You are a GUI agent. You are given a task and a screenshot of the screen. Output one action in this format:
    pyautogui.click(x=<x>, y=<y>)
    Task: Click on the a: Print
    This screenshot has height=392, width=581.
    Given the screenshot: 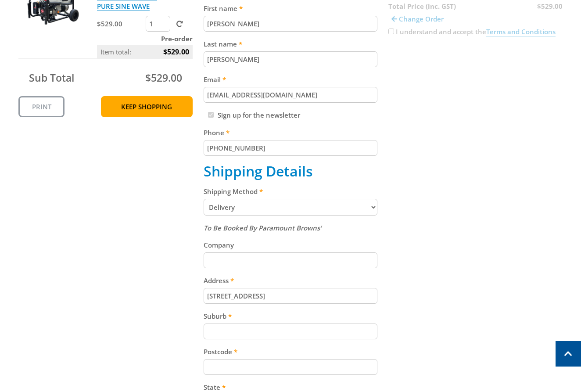 What is the action you would take?
    pyautogui.click(x=41, y=107)
    